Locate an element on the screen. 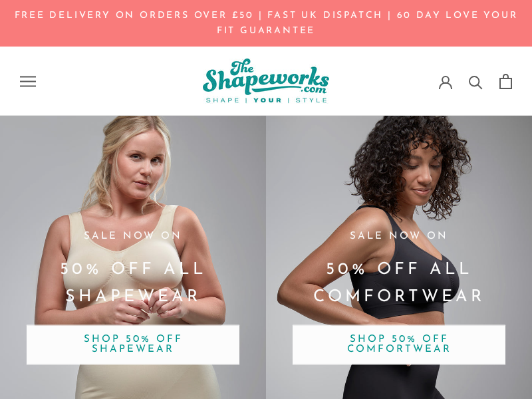 This screenshot has width=532, height=399. h2: 50% OFF ALL COMFORTWEAR is located at coordinates (399, 284).